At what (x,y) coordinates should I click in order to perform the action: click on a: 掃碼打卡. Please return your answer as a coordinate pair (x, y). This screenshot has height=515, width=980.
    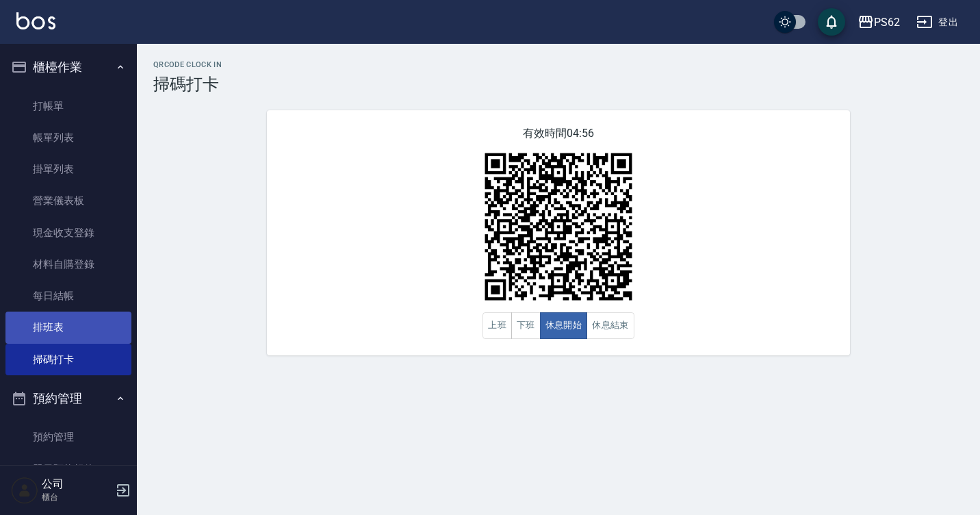
    Looking at the image, I should click on (69, 359).